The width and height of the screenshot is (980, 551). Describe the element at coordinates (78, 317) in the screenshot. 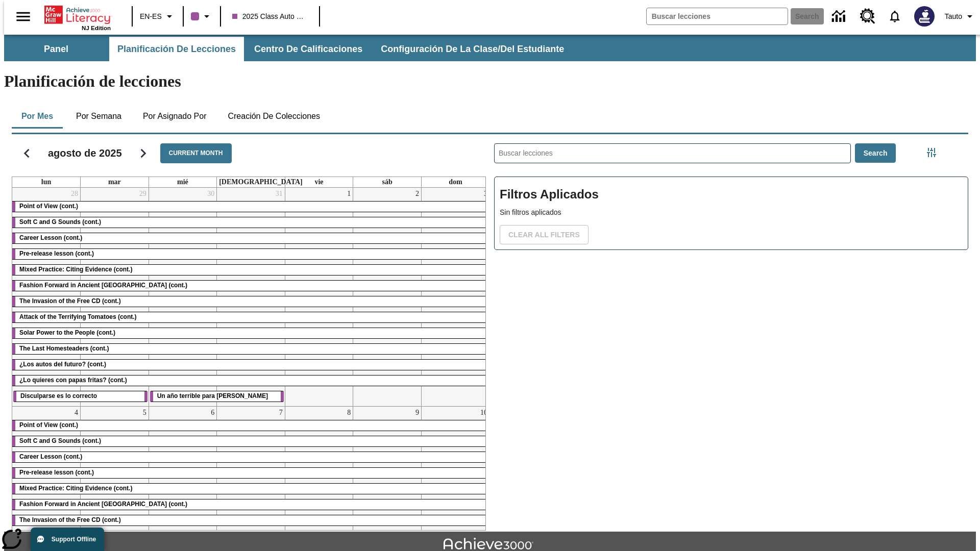

I see `span: Attack of the Terrifying Tomatoes (cont.)` at that location.